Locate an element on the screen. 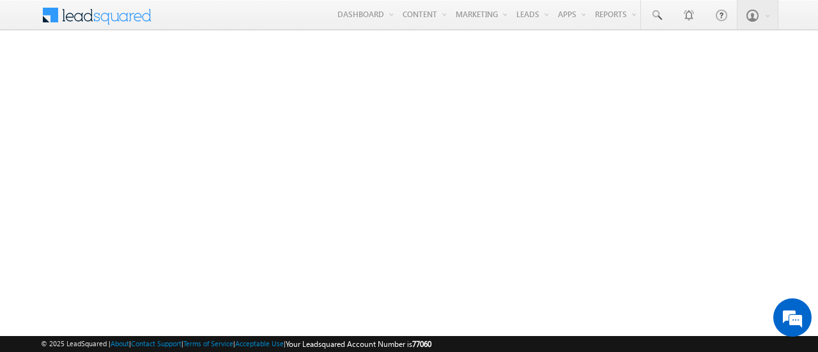 Image resolution: width=818 pixels, height=352 pixels. a: Acceptable Use is located at coordinates (259, 343).